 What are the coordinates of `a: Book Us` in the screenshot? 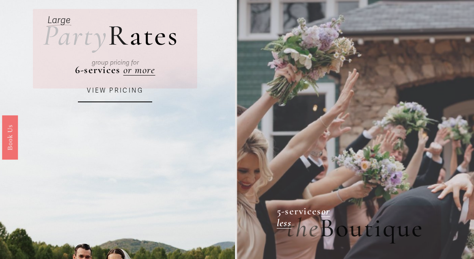 It's located at (10, 137).